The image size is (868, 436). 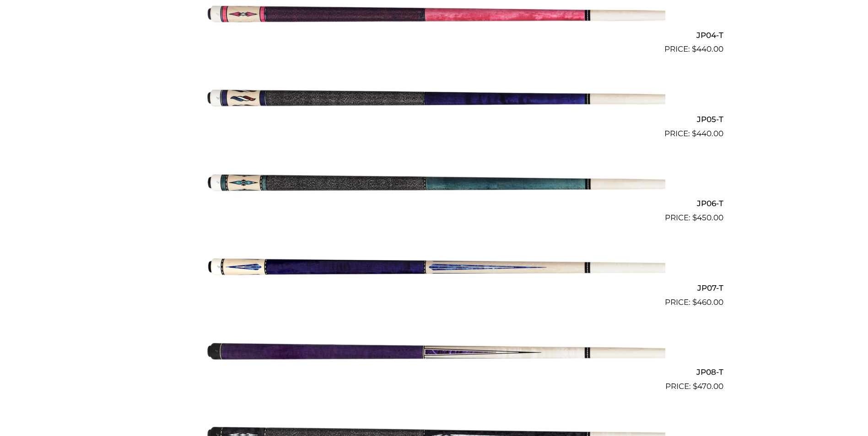 What do you see at coordinates (708, 386) in the screenshot?
I see `bdi: 470.00` at bounding box center [708, 386].